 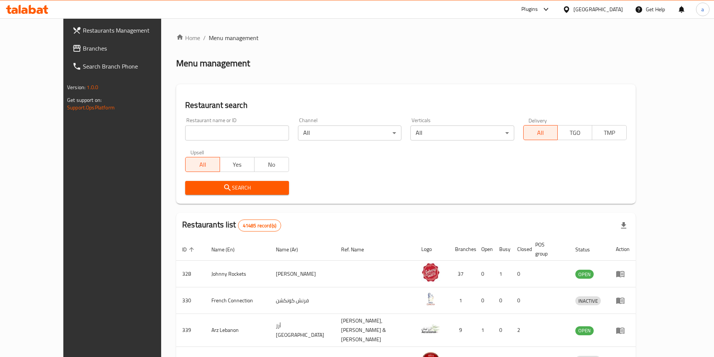 What do you see at coordinates (623, 249) in the screenshot?
I see `th: Action` at bounding box center [623, 249].